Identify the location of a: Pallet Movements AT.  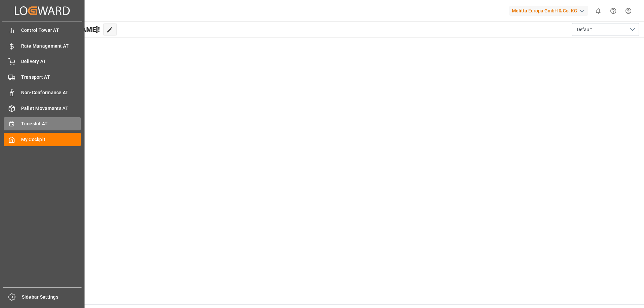
(42, 108).